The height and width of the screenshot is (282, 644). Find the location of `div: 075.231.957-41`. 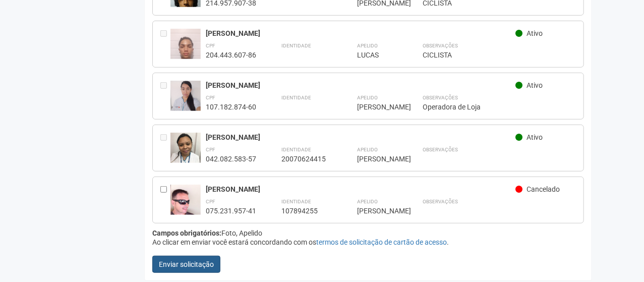

div: 075.231.957-41 is located at coordinates (231, 211).